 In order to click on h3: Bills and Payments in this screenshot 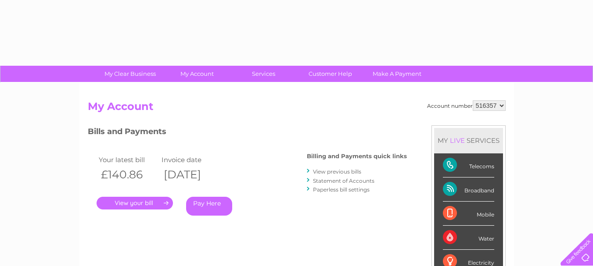, I will do `click(247, 133)`.